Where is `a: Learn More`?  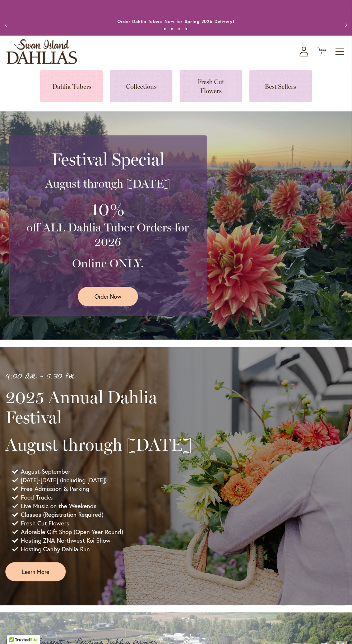
a: Learn More is located at coordinates (35, 571).